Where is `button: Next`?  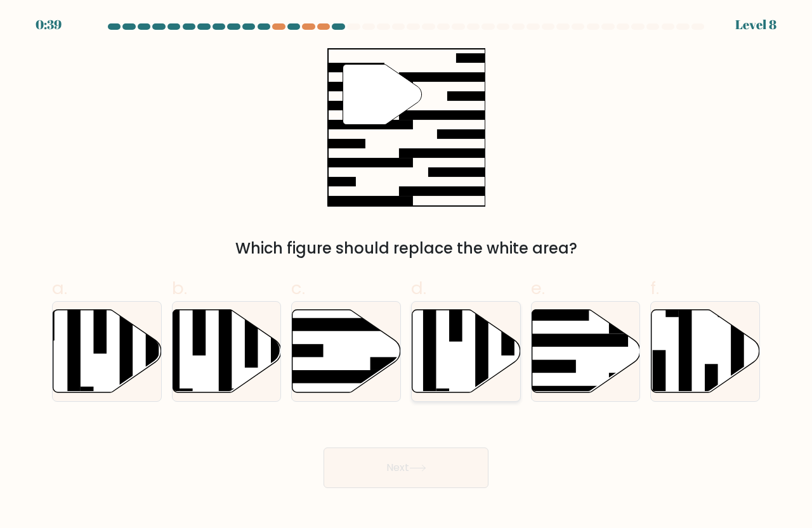 button: Next is located at coordinates (406, 468).